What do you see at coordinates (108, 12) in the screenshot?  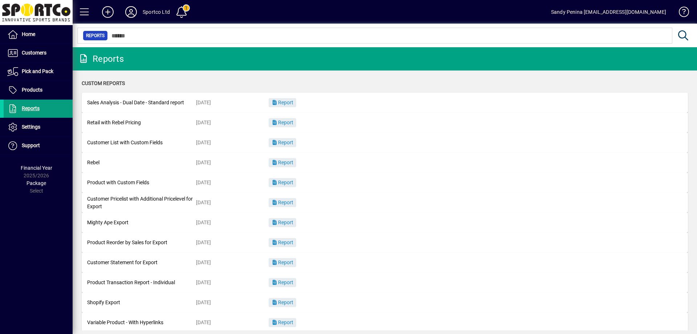 I see `button: Add` at bounding box center [108, 12].